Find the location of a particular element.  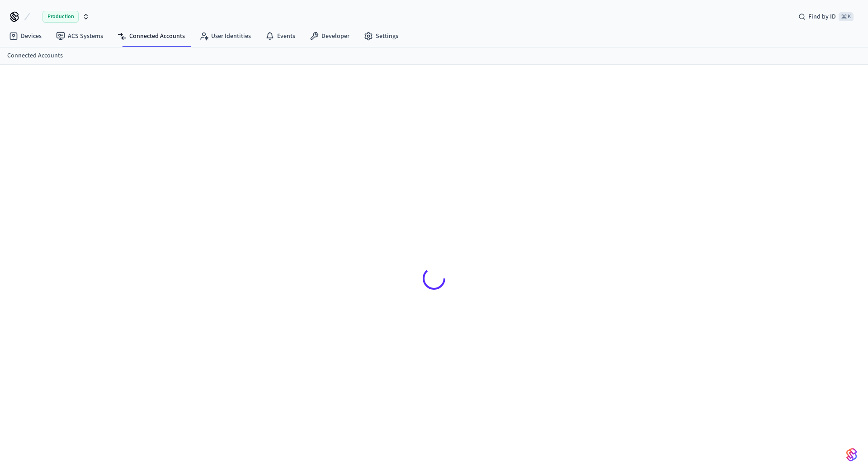

a: Events is located at coordinates (280, 36).